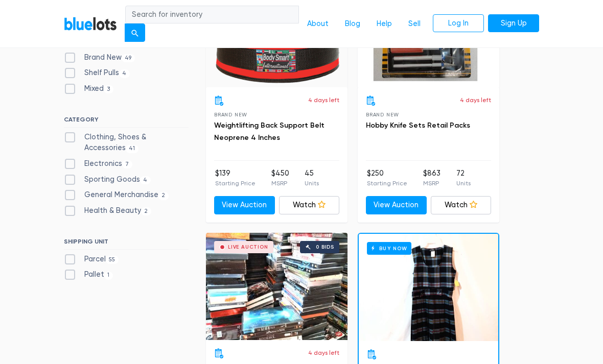 This screenshot has height=364, width=603. I want to click on li: 45, so click(312, 178).